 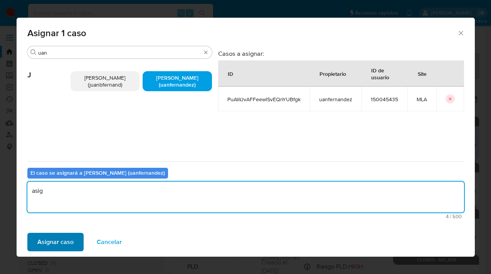 What do you see at coordinates (246, 197) in the screenshot?
I see `textarea: asig` at bounding box center [246, 197].